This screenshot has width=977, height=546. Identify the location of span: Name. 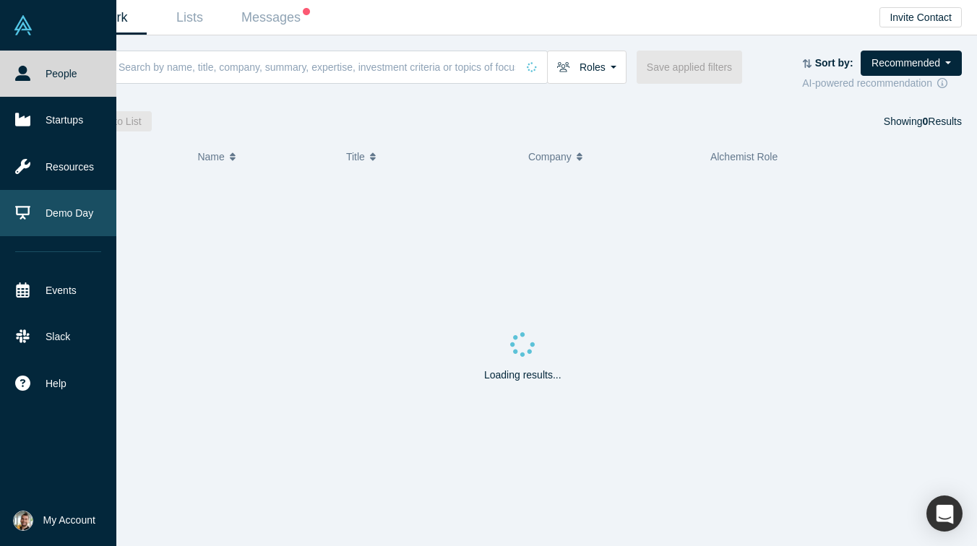
(210, 157).